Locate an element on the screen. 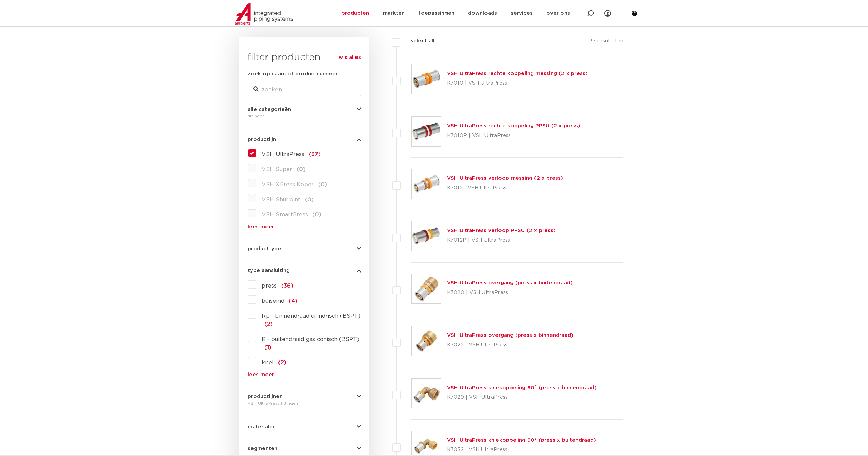 This screenshot has height=456, width=868. button: producttype is located at coordinates (304, 249).